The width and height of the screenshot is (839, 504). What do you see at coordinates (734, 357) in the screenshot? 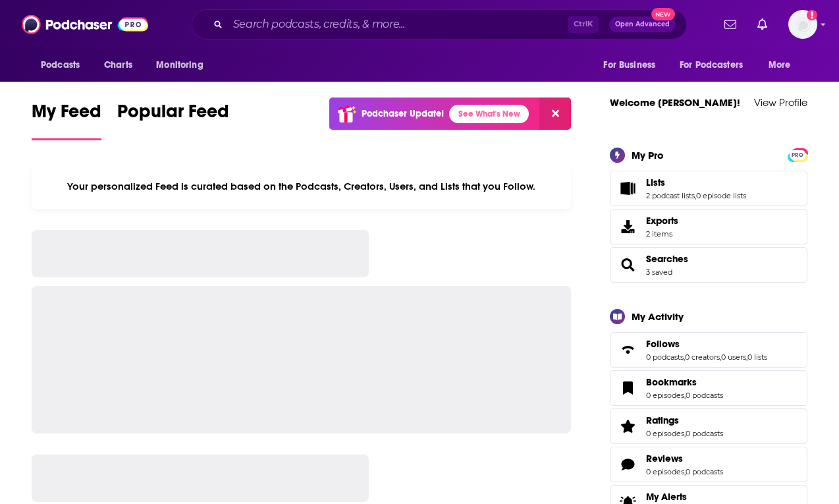
I see `a: 0 users` at bounding box center [734, 357].